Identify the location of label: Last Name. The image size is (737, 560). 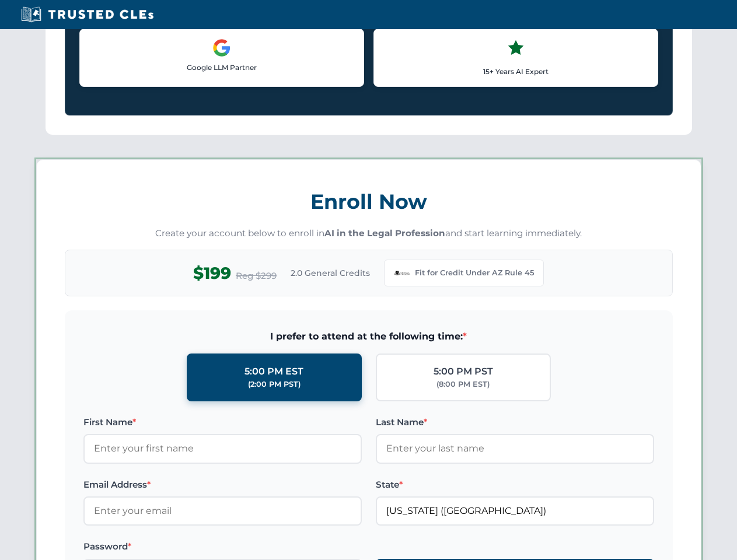
(514, 423).